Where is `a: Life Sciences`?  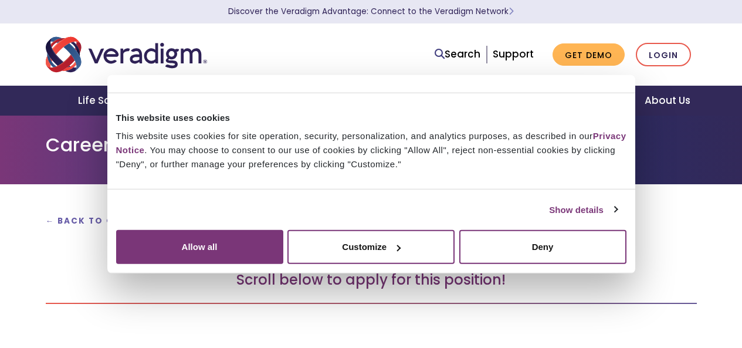 a: Life Sciences is located at coordinates (113, 100).